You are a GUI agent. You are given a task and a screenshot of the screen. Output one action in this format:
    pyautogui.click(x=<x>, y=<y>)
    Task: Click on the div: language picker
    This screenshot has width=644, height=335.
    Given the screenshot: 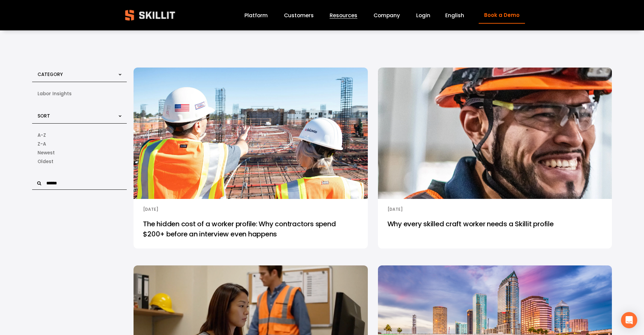 What is the action you would take?
    pyautogui.click(x=455, y=15)
    